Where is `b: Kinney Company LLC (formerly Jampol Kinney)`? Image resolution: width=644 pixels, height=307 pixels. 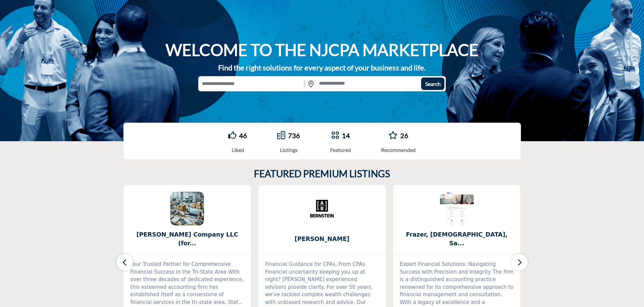 b: Kinney Company LLC (formerly Jampol Kinney) is located at coordinates (188, 239).